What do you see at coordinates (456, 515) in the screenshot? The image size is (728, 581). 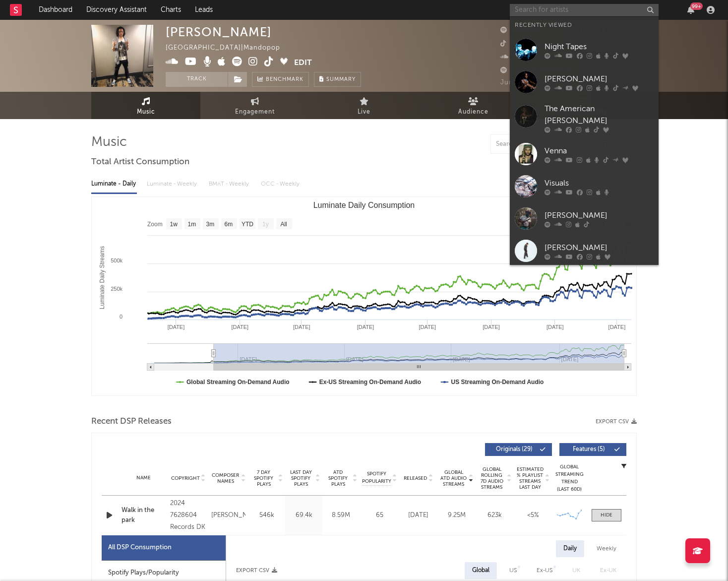 I see `div: 9.25M` at bounding box center [456, 515].